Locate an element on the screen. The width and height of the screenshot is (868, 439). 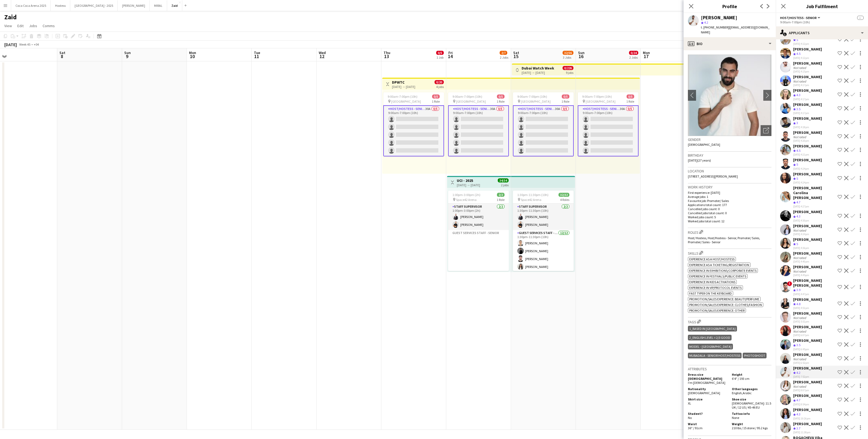
span: XL is located at coordinates (690, 404).